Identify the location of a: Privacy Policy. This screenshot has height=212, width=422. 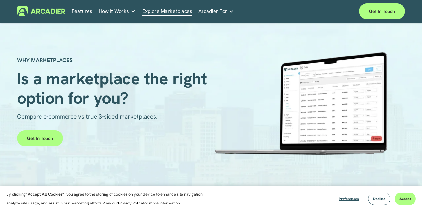
(131, 203).